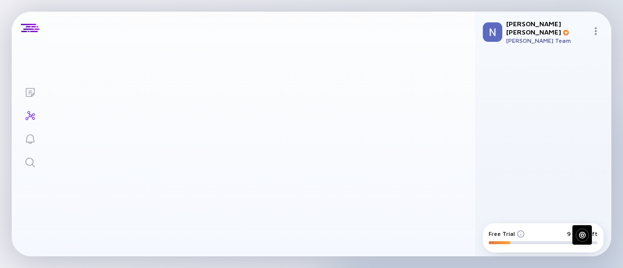 This screenshot has width=623, height=268. Describe the element at coordinates (30, 92) in the screenshot. I see `a: Lists` at that location.